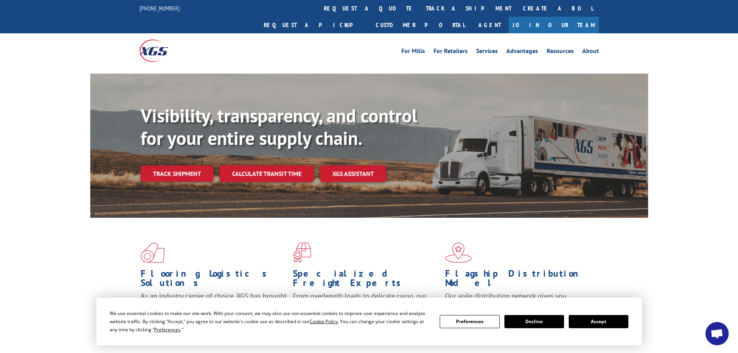 The height and width of the screenshot is (353, 738). I want to click on h1: Flooring Logistics Solutions, so click(214, 280).